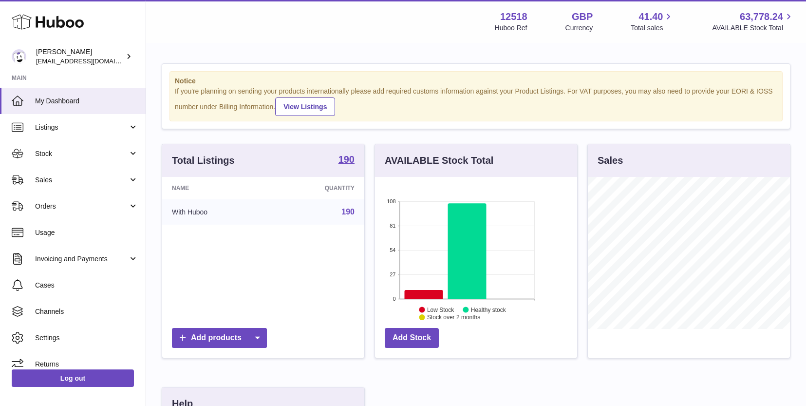 This screenshot has width=806, height=406. What do you see at coordinates (215, 212) in the screenshot?
I see `td: With Huboo` at bounding box center [215, 212].